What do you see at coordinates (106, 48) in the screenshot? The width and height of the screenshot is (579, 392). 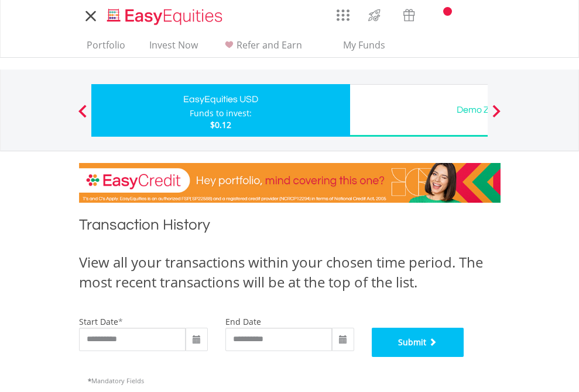 I see `a: Portfolio` at bounding box center [106, 48].